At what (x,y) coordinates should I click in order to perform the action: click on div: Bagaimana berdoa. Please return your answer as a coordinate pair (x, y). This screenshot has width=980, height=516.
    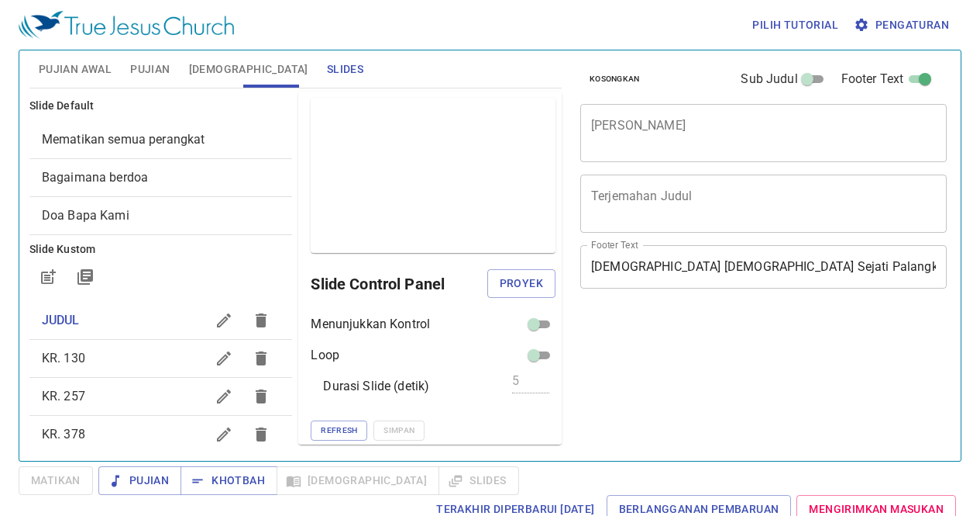
    Looking at the image, I should click on (161, 177).